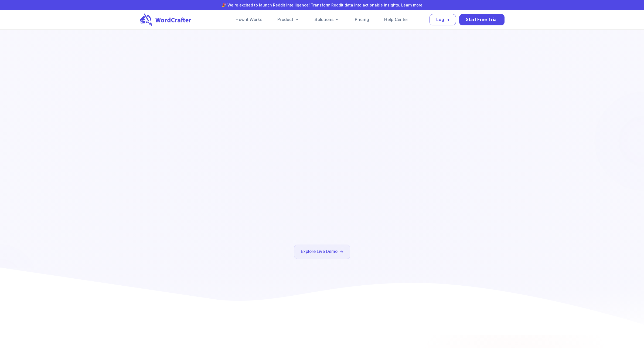  What do you see at coordinates (482, 20) in the screenshot?
I see `button: Start Free Trial` at bounding box center [482, 20].